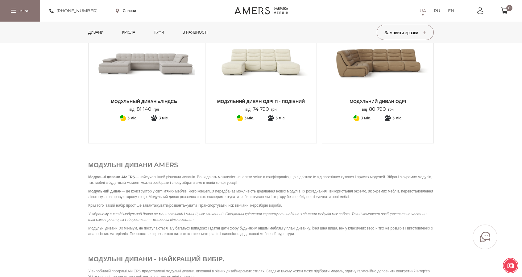  I want to click on strong: Модульний диван, so click(105, 191).